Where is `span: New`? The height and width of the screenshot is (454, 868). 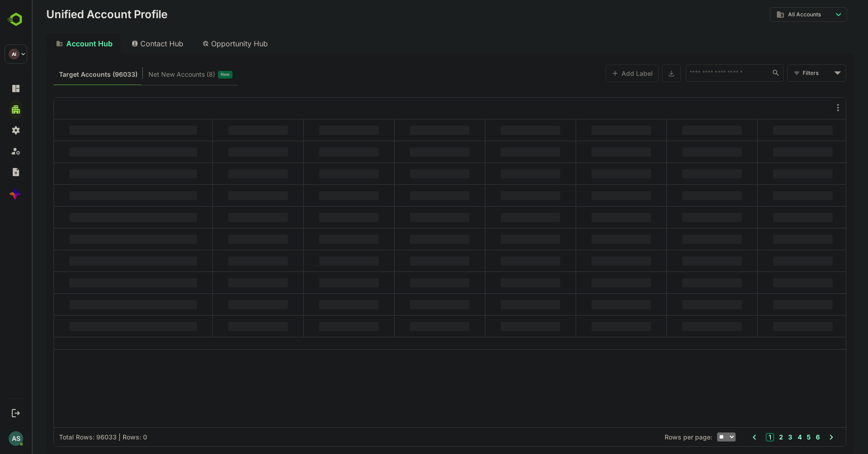 span: New is located at coordinates (193, 75).